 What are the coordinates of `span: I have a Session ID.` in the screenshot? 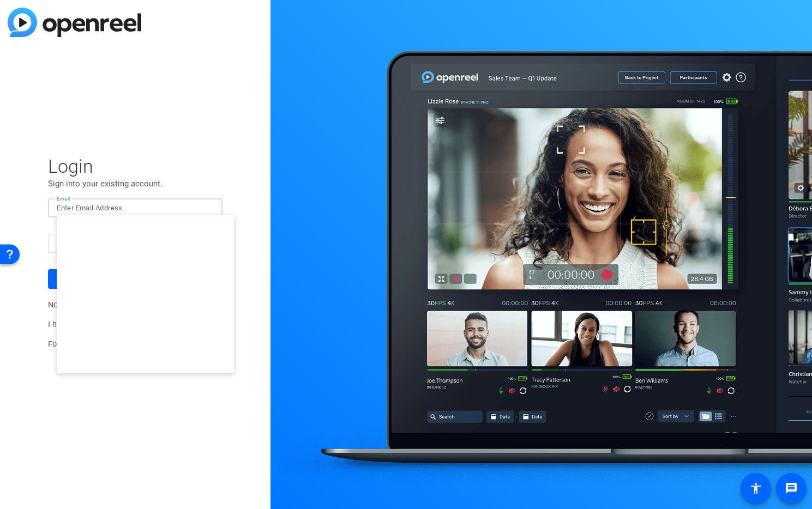 It's located at (112, 324).